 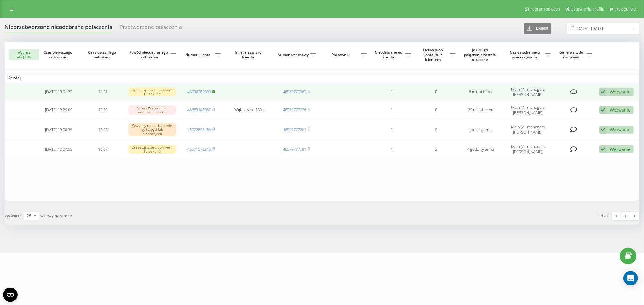 I want to click on a: 48579779962, so click(x=294, y=91).